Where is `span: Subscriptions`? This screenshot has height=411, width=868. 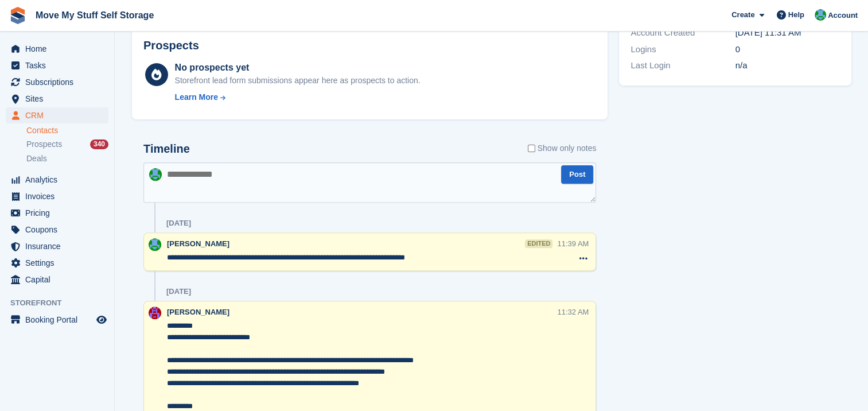 span: Subscriptions is located at coordinates (60, 82).